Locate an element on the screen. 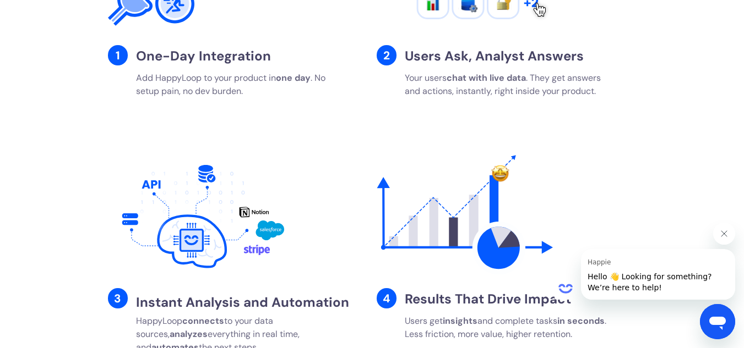 This screenshot has height=348, width=744. strong: analyzes is located at coordinates (188, 334).